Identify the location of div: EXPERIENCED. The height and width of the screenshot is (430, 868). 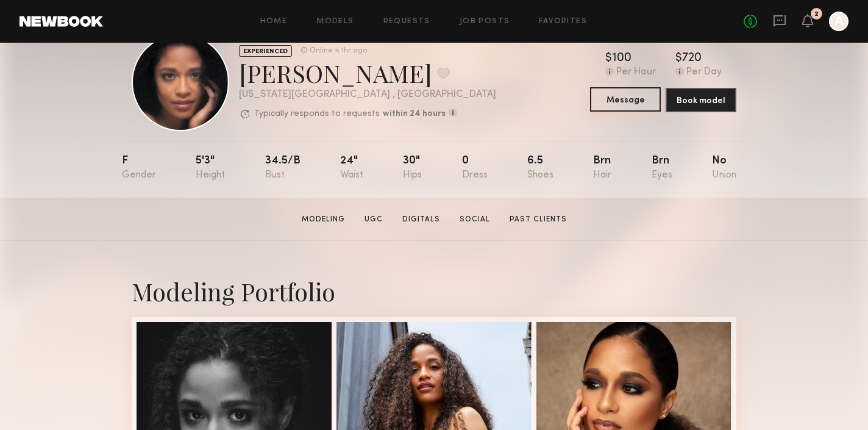
(265, 51).